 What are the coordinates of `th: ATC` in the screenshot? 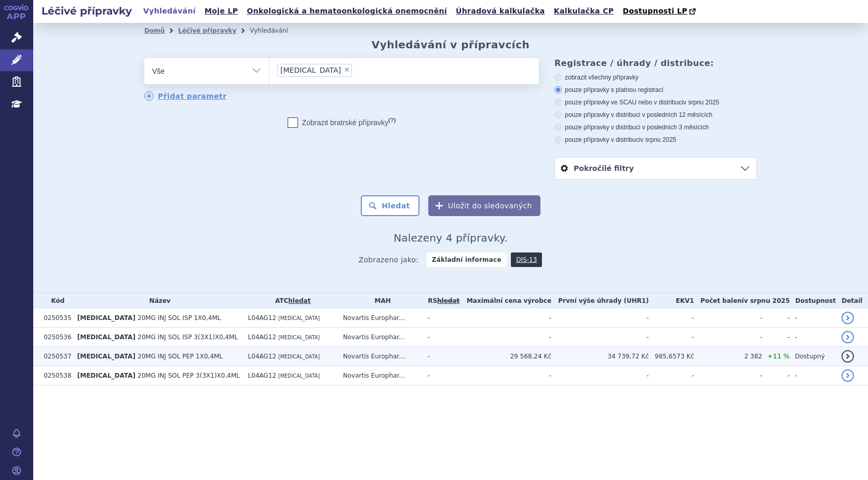 It's located at (290, 300).